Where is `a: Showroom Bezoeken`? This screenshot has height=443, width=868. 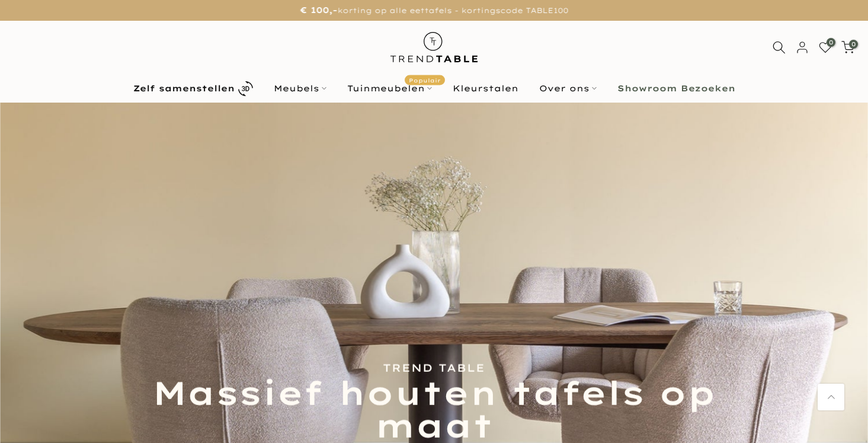
a: Showroom Bezoeken is located at coordinates (676, 88).